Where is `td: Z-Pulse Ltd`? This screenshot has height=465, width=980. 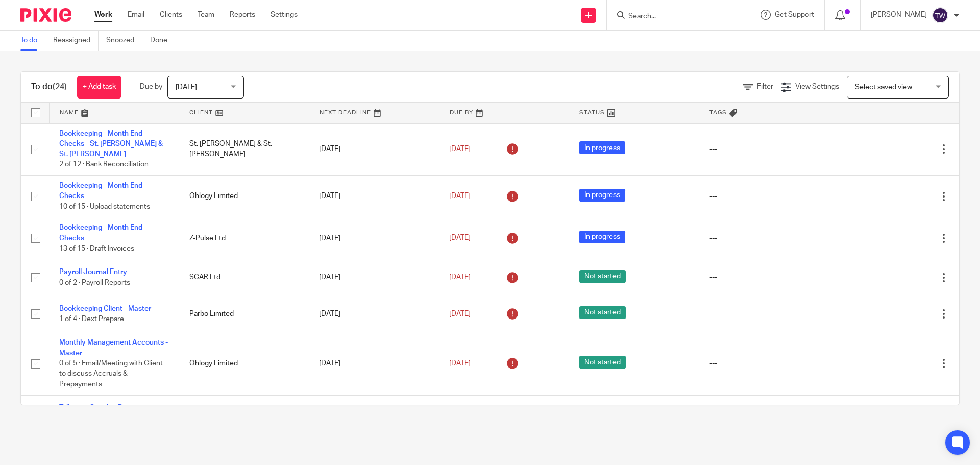
td: Z-Pulse Ltd is located at coordinates (244, 239).